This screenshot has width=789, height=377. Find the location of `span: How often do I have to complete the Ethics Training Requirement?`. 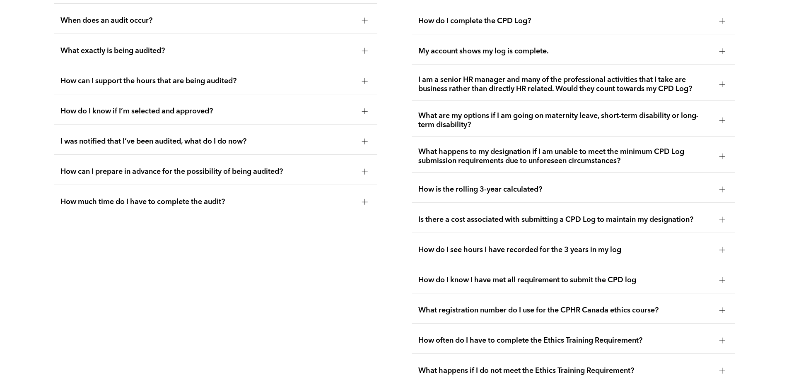

span: How often do I have to complete the Ethics Training Requirement? is located at coordinates (566, 341).